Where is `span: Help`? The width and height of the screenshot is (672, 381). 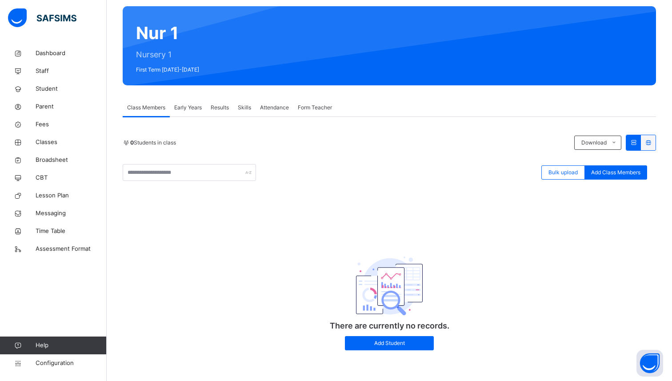
span: Help is located at coordinates (71, 345).